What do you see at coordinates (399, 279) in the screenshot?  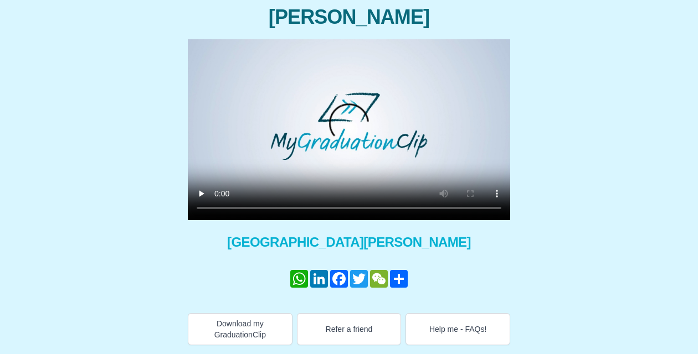 I see `a: 分享` at bounding box center [399, 279].